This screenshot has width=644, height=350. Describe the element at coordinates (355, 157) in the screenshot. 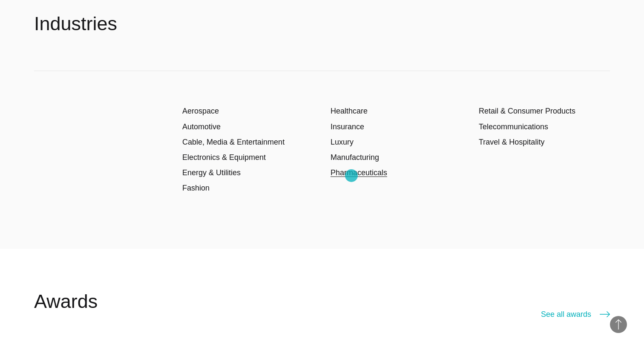

I see `a: Manufacturing` at that location.